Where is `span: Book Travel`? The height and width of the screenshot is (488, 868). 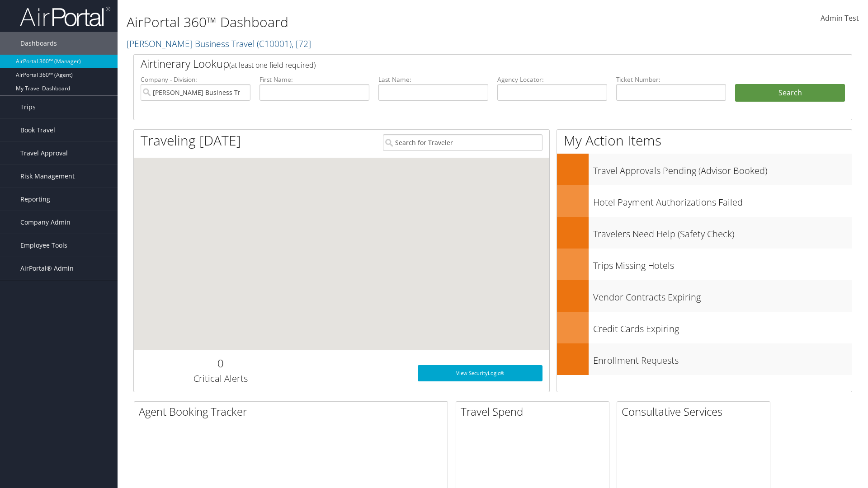
span: Book Travel is located at coordinates (37, 130).